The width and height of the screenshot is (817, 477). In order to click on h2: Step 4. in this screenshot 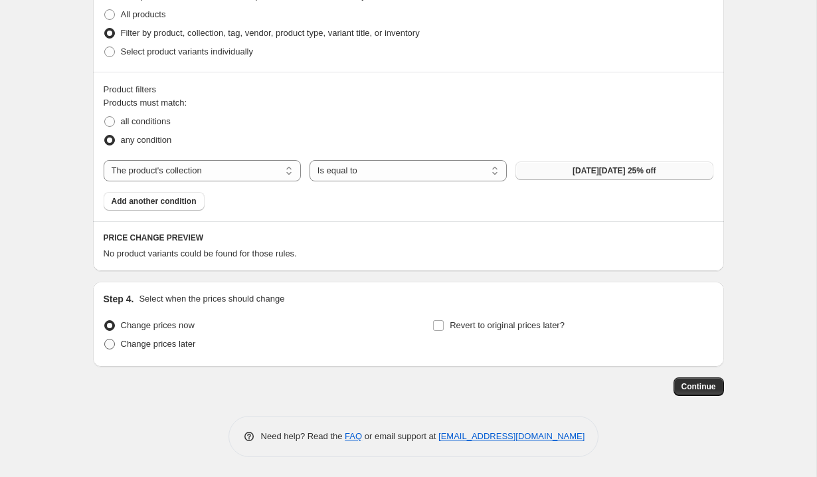, I will do `click(119, 299)`.